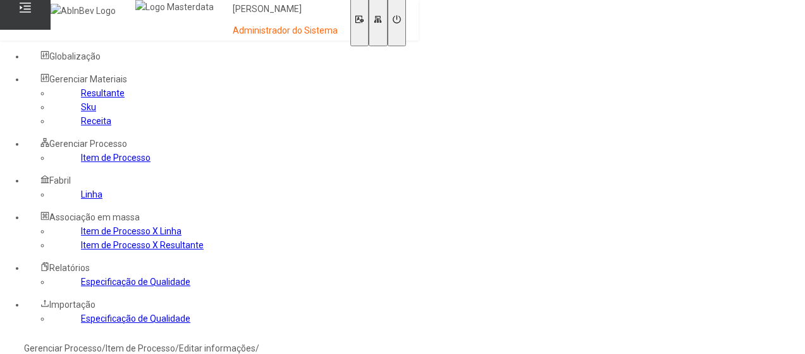  I want to click on span: Gerenciar Materiais, so click(88, 79).